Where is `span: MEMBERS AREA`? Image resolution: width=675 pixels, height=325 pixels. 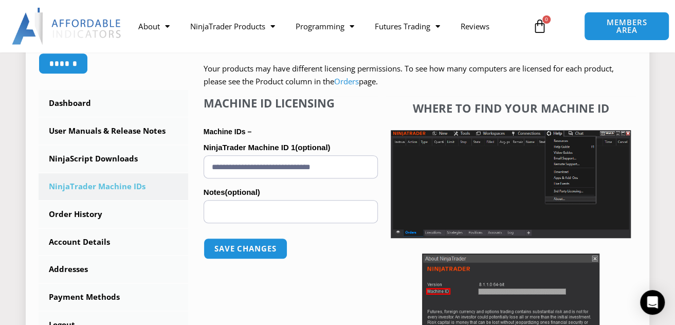
span: MEMBERS AREA is located at coordinates (626, 26).